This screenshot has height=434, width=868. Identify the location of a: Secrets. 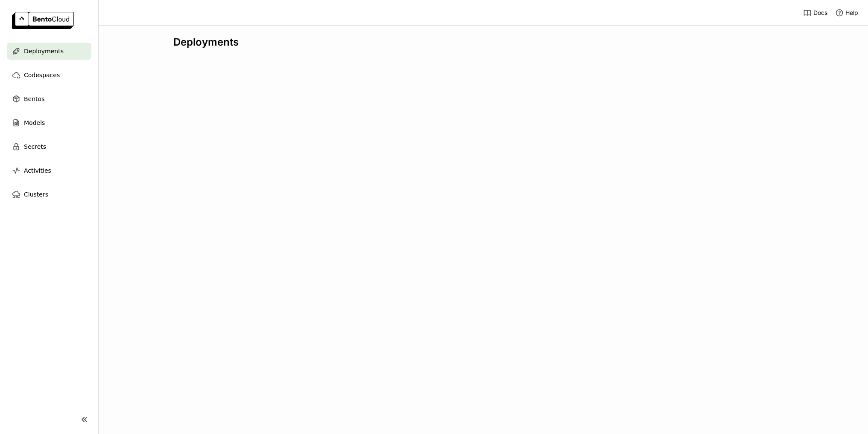
(49, 146).